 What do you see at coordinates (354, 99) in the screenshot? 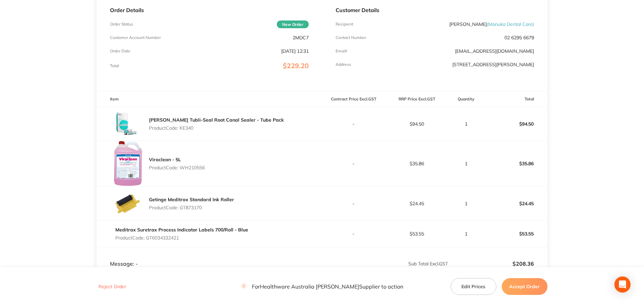
I see `th: Contract Price Excl. GST` at bounding box center [354, 99].